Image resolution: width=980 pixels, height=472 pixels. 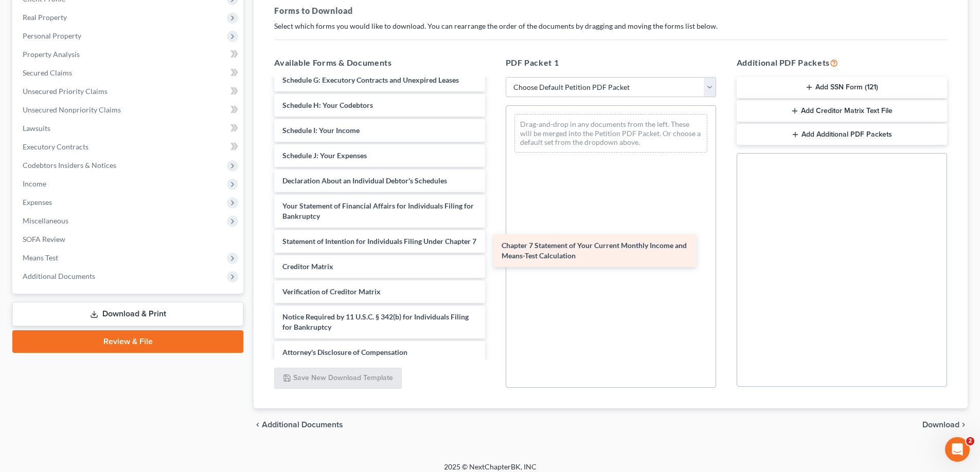 I want to click on span: Means Test, so click(x=40, y=257).